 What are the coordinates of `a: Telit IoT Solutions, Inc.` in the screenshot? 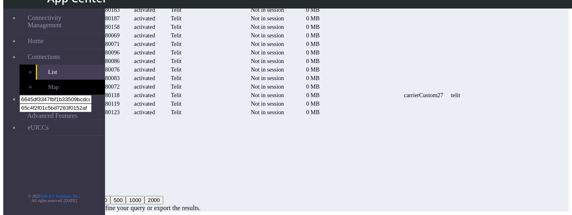 It's located at (60, 196).